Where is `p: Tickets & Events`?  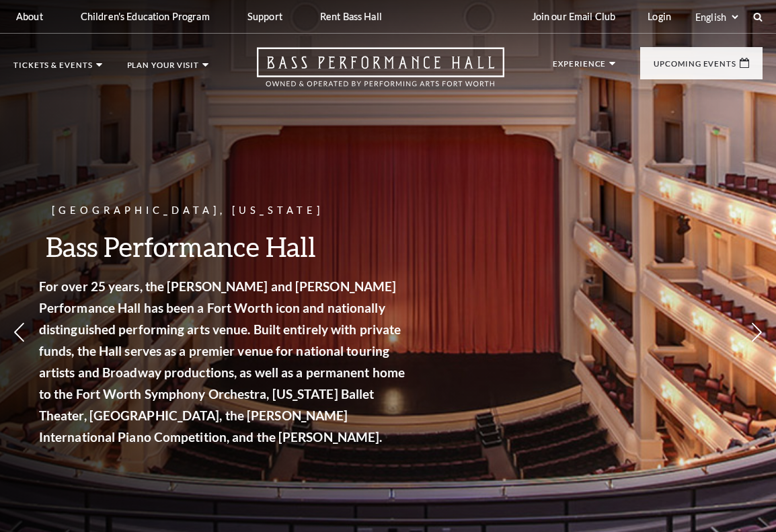
p: Tickets & Events is located at coordinates (53, 69).